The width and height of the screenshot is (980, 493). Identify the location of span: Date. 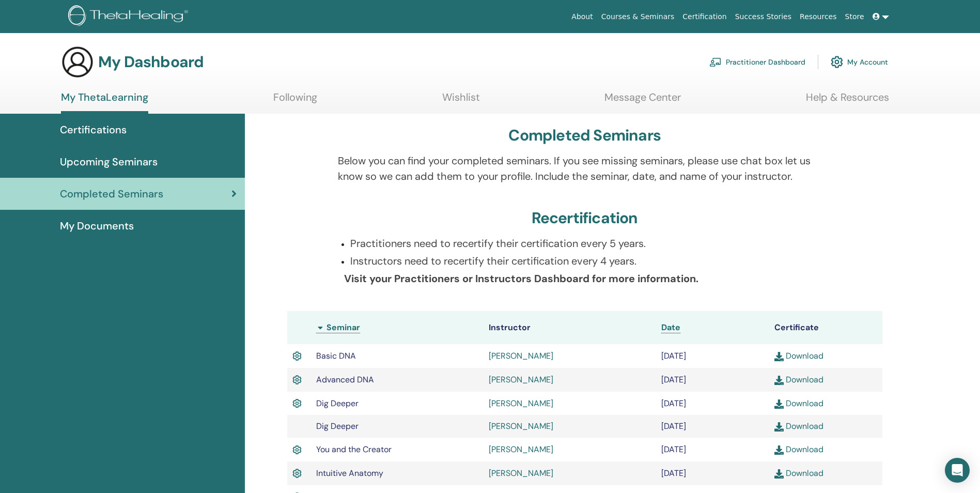
(671, 327).